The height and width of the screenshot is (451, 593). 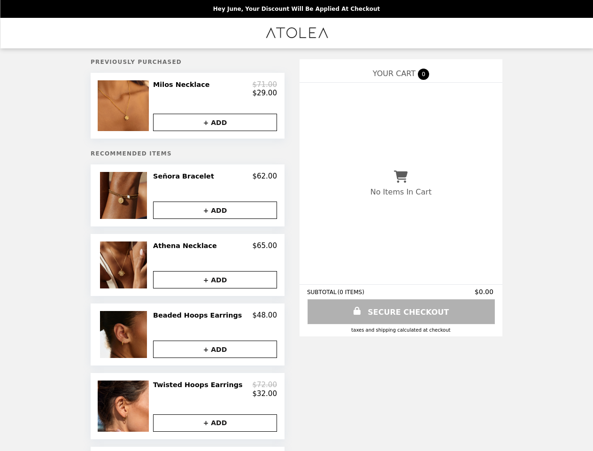 I want to click on p: Hey June, your discount will be applied at checkout, so click(x=296, y=9).